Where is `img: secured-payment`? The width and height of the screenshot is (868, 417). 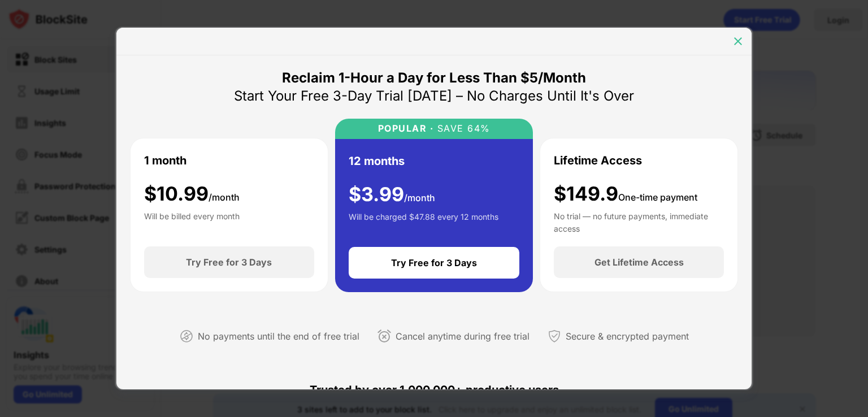 img: secured-payment is located at coordinates (554, 336).